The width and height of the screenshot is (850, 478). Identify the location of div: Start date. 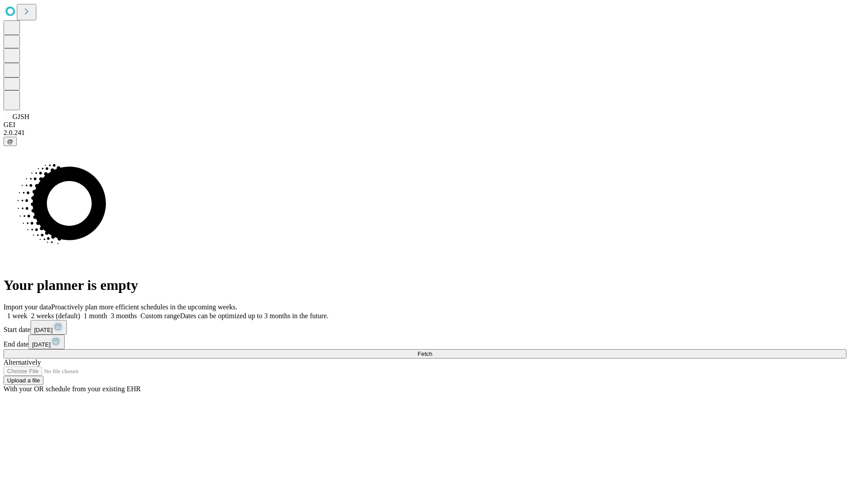
(425, 327).